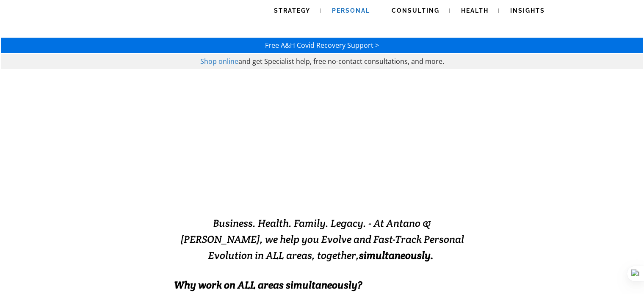  I want to click on b: simultaneously., so click(396, 255).